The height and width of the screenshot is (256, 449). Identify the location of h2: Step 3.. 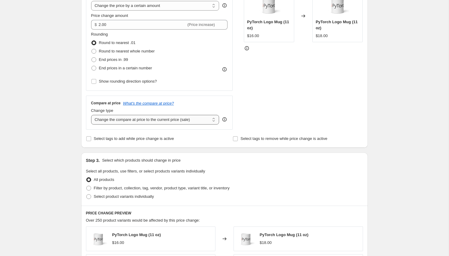
(93, 161).